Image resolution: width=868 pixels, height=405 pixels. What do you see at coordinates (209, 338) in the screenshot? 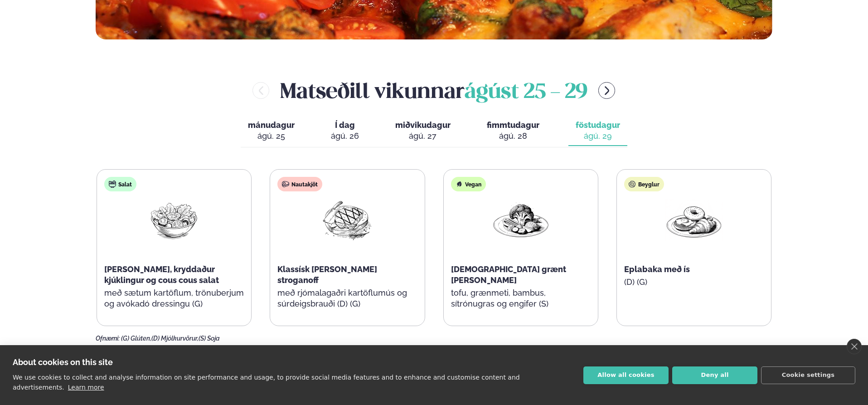
I see `span: (S) Soja` at bounding box center [209, 338].